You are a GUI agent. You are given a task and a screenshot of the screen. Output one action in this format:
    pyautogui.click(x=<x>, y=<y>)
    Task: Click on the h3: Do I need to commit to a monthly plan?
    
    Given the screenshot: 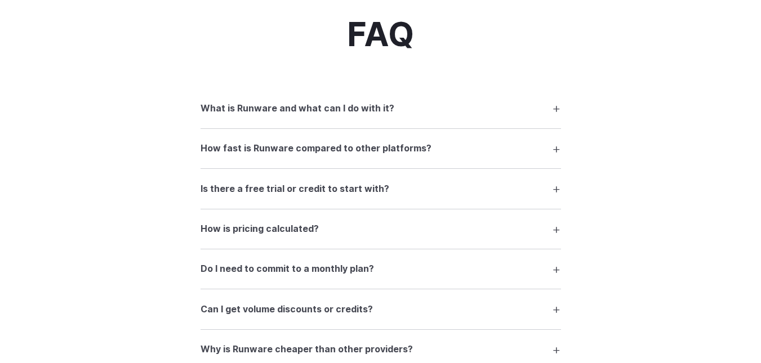 What is the action you would take?
    pyautogui.click(x=287, y=269)
    